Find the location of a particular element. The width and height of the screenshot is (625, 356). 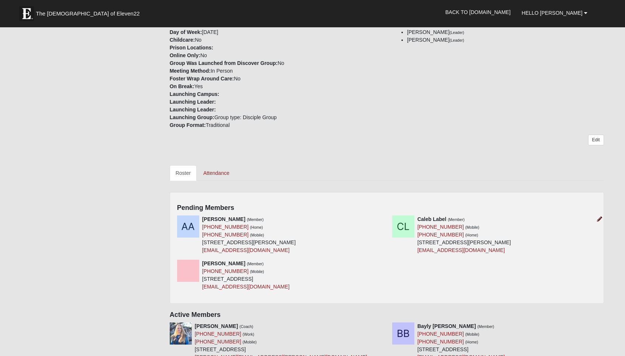

strong: Meeting Method: is located at coordinates (190, 71).